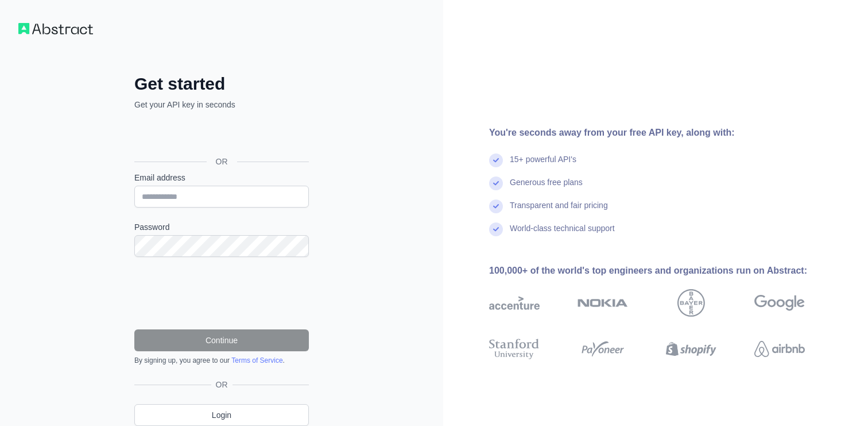  Describe the element at coordinates (515, 303) in the screenshot. I see `img: accenture` at that location.